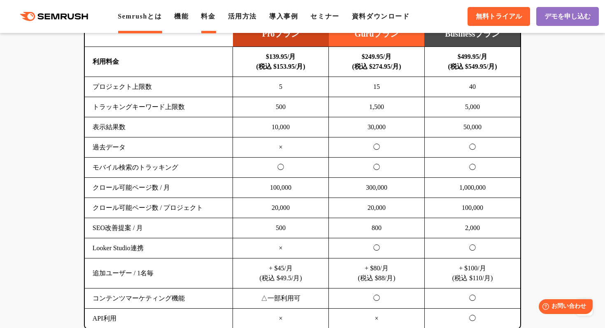  Describe the element at coordinates (281, 299) in the screenshot. I see `td: △一部利用可` at that location.